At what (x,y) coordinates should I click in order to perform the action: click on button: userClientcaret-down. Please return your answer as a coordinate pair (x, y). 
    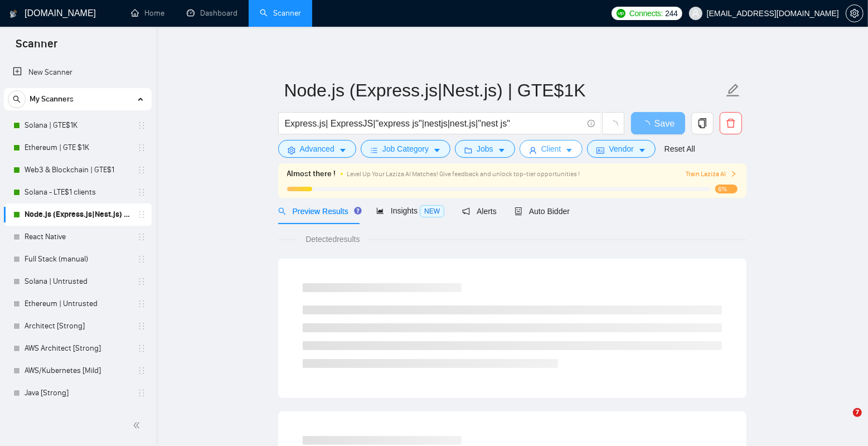
    Looking at the image, I should click on (551, 149).